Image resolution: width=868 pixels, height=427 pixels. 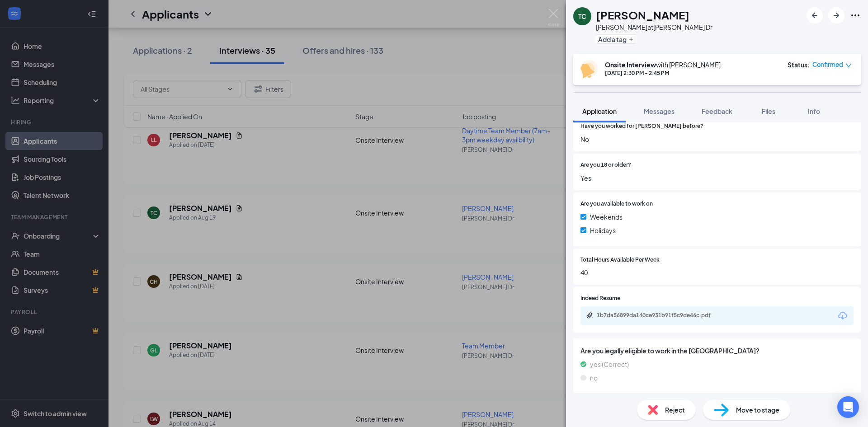 What do you see at coordinates (620, 260) in the screenshot?
I see `span: Total Hours Available Per Week` at bounding box center [620, 260].